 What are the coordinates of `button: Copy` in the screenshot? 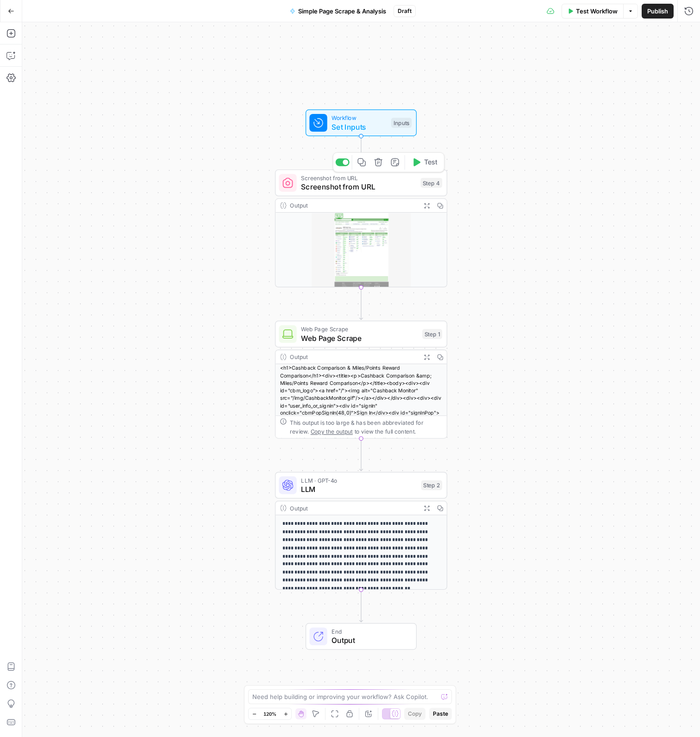 It's located at (415, 714).